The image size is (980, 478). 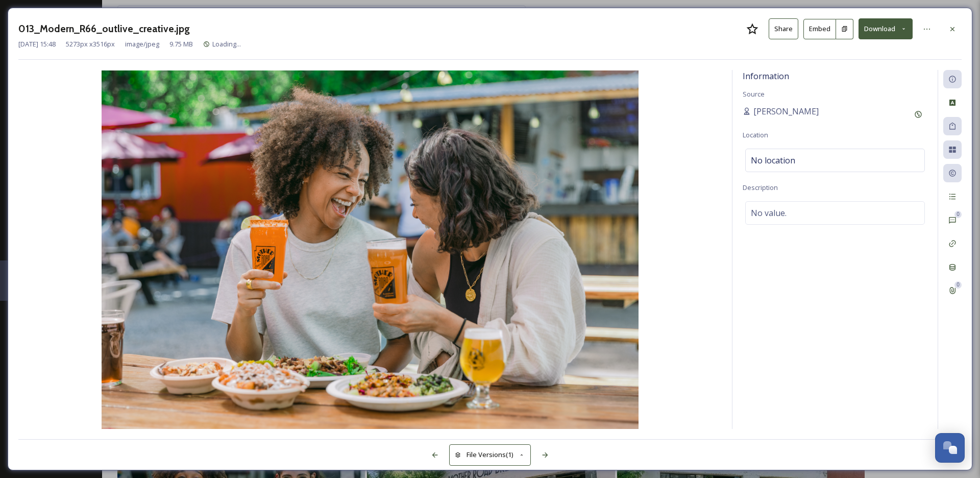 I want to click on button: Download, so click(x=885, y=28).